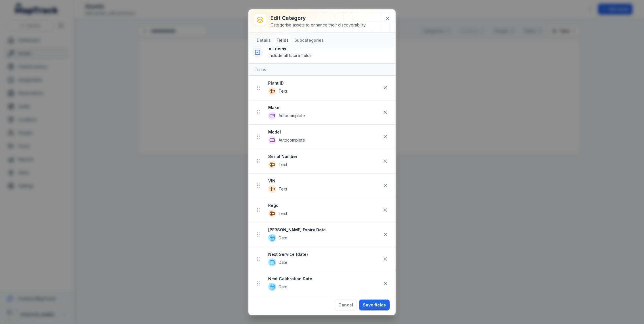  I want to click on strong: All fields, so click(330, 49).